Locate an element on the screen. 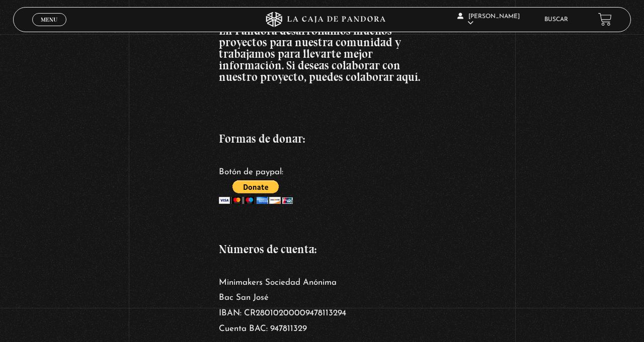 This screenshot has height=342, width=644. p: Minimakers Sociedad Anónima Bac San José IBAN: CR28010200009478113294 Cuenta BAC: 947811329 is located at coordinates (322, 306).